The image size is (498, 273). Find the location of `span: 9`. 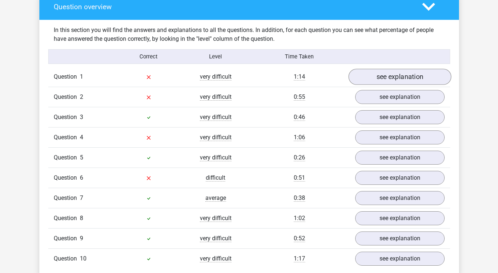

span: 9 is located at coordinates (81, 239).